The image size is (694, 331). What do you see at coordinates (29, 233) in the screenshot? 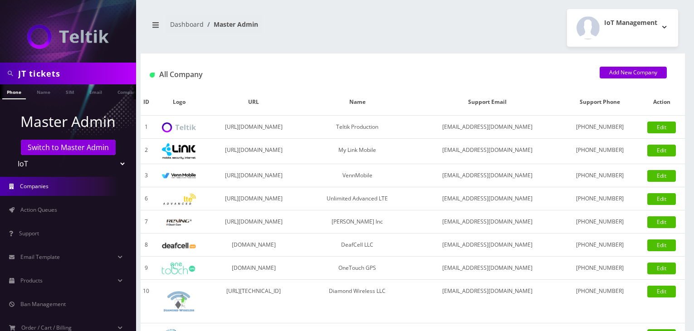
I see `span: Support` at bounding box center [29, 233].